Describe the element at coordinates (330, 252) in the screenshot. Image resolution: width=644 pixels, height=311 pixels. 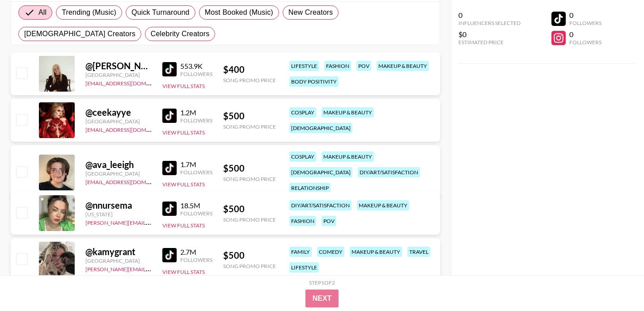
I see `div: comedy` at that location.